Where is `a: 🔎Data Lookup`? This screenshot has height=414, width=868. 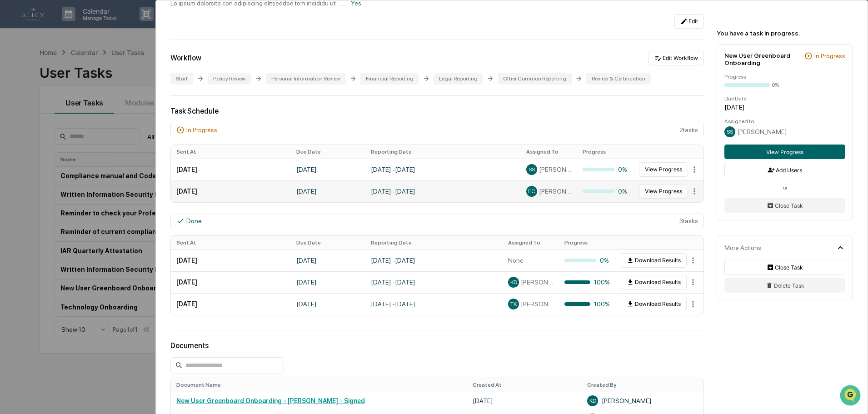 a: 🔎Data Lookup is located at coordinates (33, 208).